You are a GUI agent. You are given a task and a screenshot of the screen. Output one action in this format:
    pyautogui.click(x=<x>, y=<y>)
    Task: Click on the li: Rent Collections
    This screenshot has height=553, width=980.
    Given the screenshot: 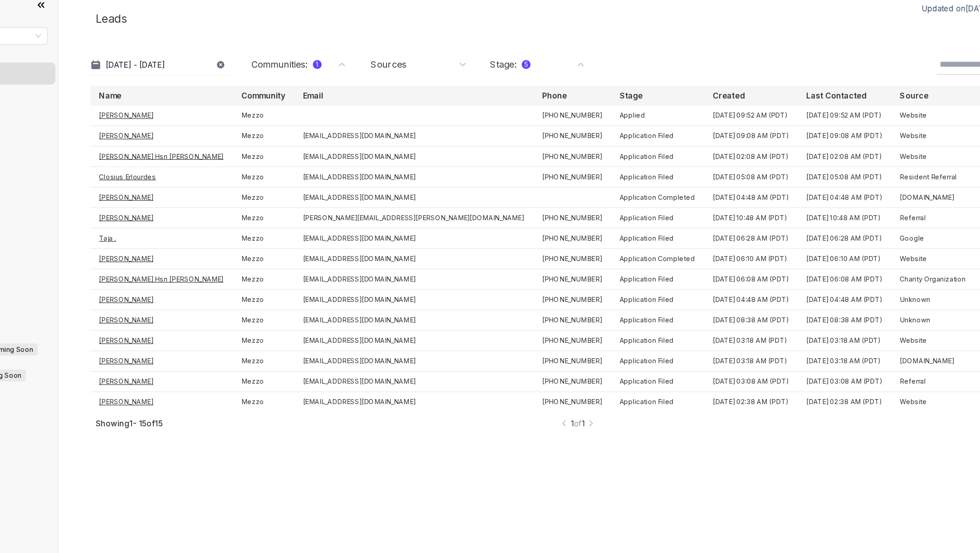 What is the action you would take?
    pyautogui.click(x=63, y=252)
    